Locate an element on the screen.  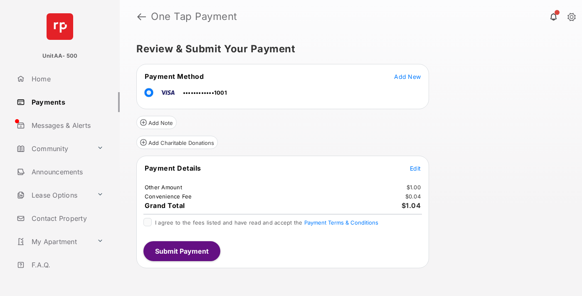
a: Lease Options is located at coordinates (53, 195).